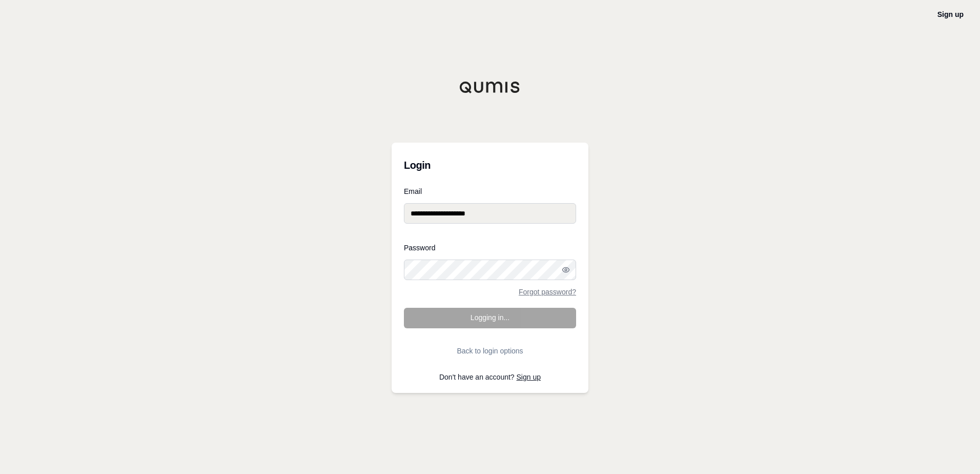 The width and height of the screenshot is (980, 474). Describe the element at coordinates (547, 292) in the screenshot. I see `a: Forgot password?` at that location.